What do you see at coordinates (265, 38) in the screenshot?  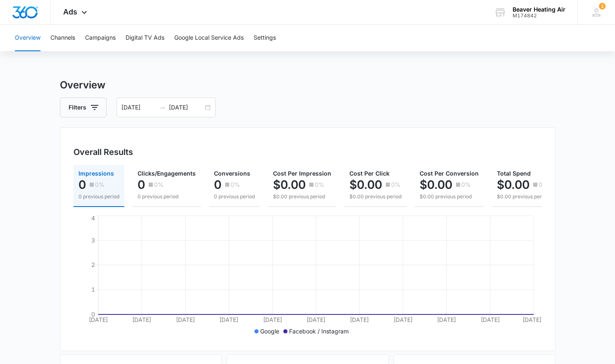 I see `button: Settings` at bounding box center [265, 38].